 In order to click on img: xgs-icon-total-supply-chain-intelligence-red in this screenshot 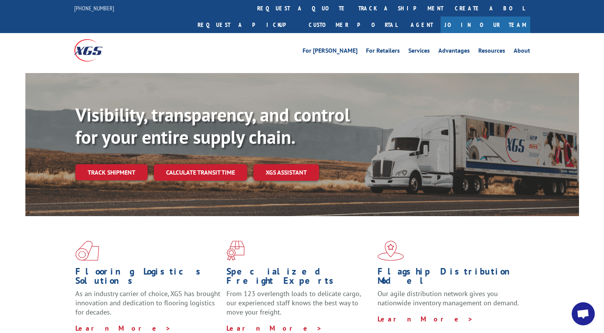, I will do `click(87, 251)`.